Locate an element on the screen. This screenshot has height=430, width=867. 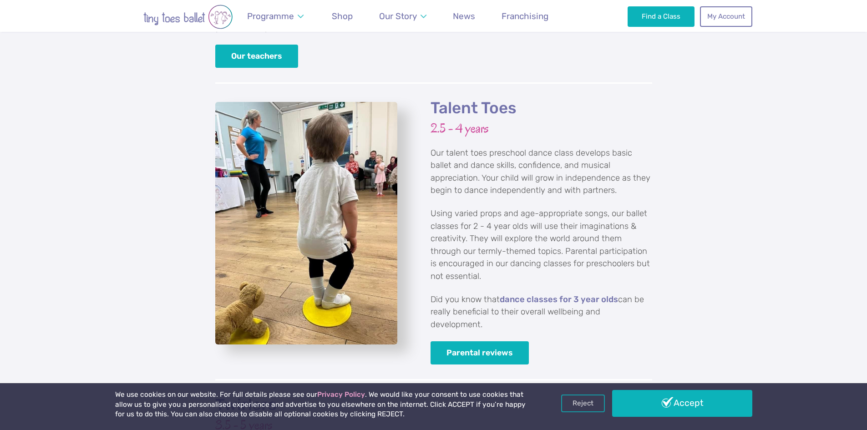
img: tiny toes ballet is located at coordinates (188, 17).